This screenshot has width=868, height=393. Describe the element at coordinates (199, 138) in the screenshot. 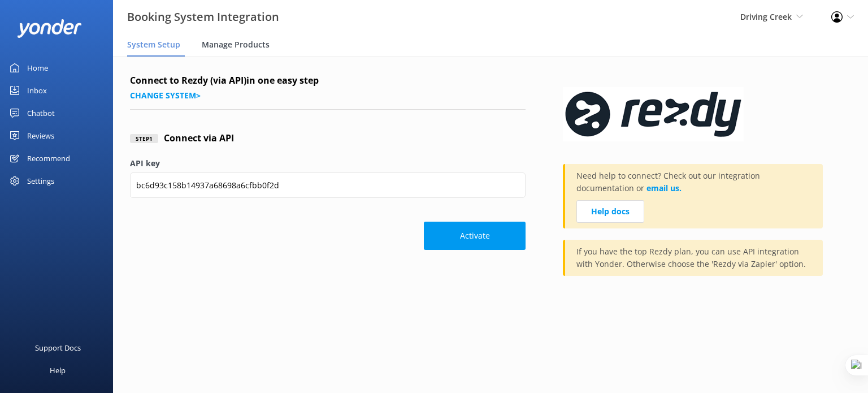

I see `h4: Connect via API` at that location.